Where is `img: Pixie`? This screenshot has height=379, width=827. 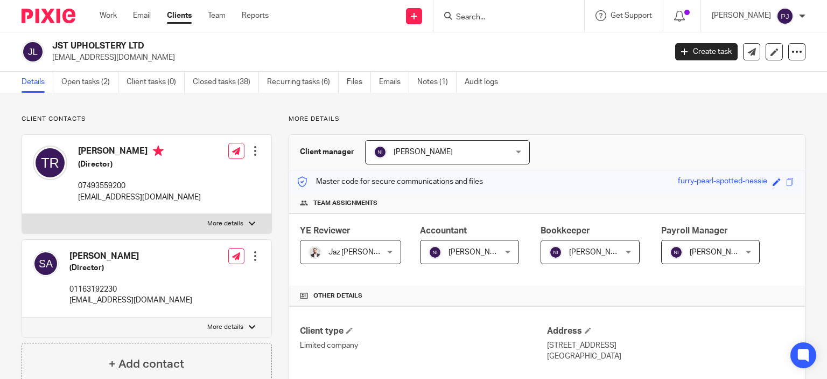
img: Pixie is located at coordinates (48, 16).